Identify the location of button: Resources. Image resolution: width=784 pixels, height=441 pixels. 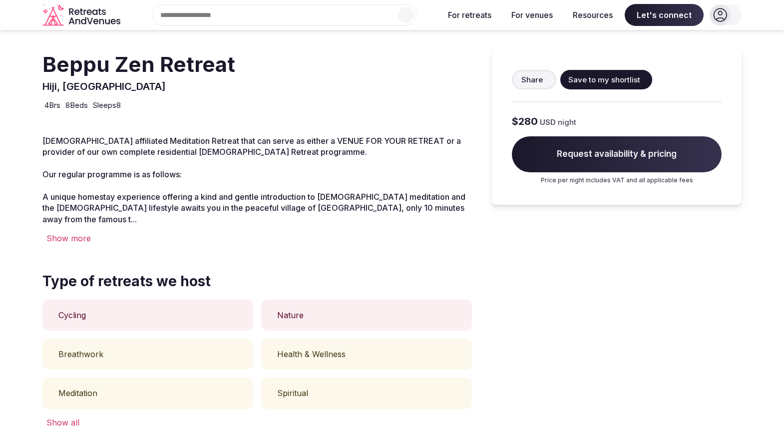
(593, 15).